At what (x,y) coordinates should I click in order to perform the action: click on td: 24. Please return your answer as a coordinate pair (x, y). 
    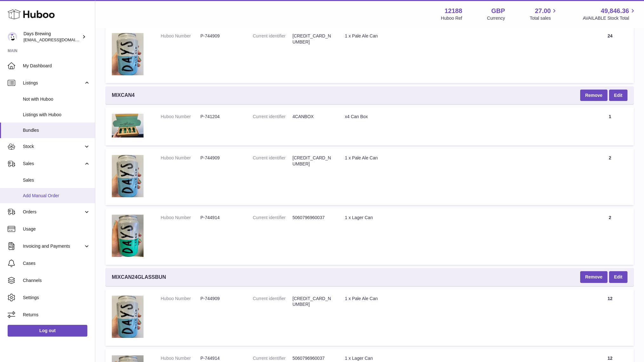
    Looking at the image, I should click on (610, 55).